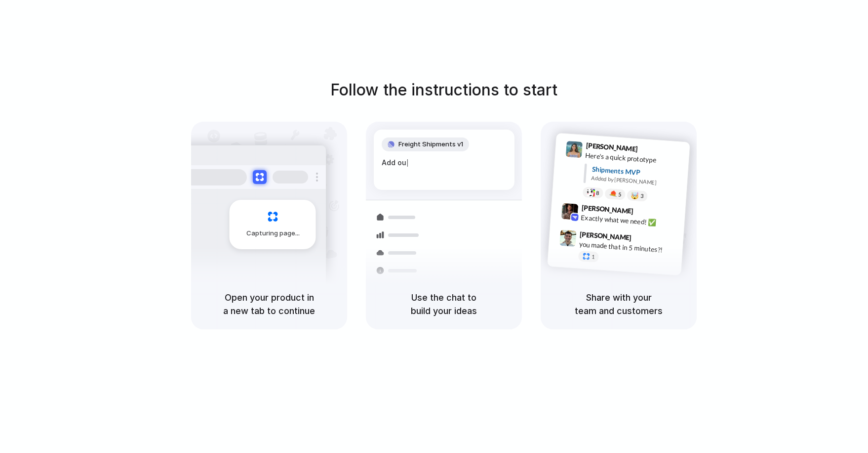 The width and height of the screenshot is (868, 453). What do you see at coordinates (430, 144) in the screenshot?
I see `span: Freight Shipments v1` at bounding box center [430, 144].